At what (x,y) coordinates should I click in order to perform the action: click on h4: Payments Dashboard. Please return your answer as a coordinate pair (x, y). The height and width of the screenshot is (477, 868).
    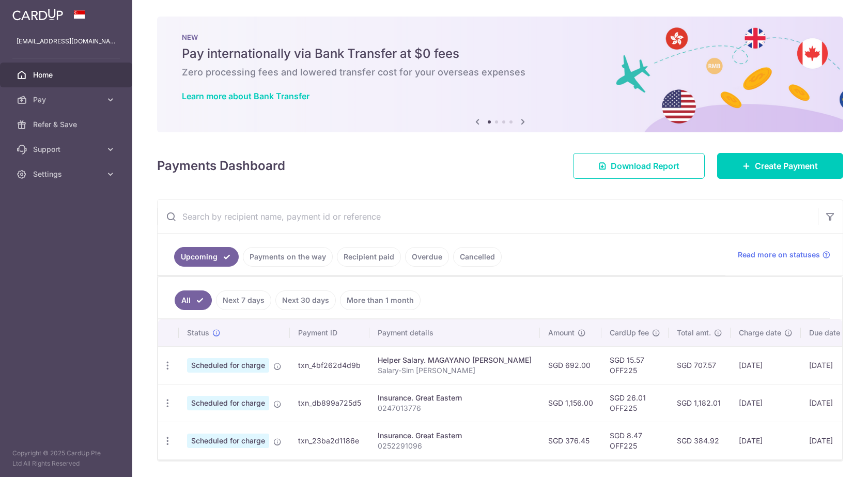
    Looking at the image, I should click on (221, 166).